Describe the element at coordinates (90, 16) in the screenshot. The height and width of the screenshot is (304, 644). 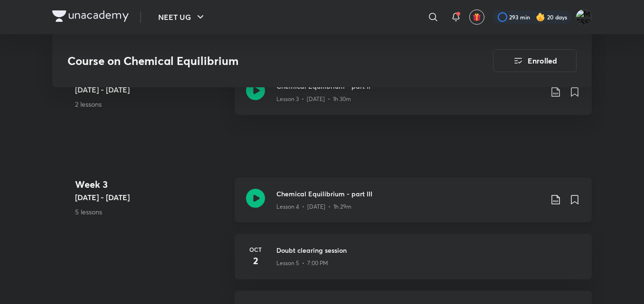
I see `img: Company Logo` at that location.